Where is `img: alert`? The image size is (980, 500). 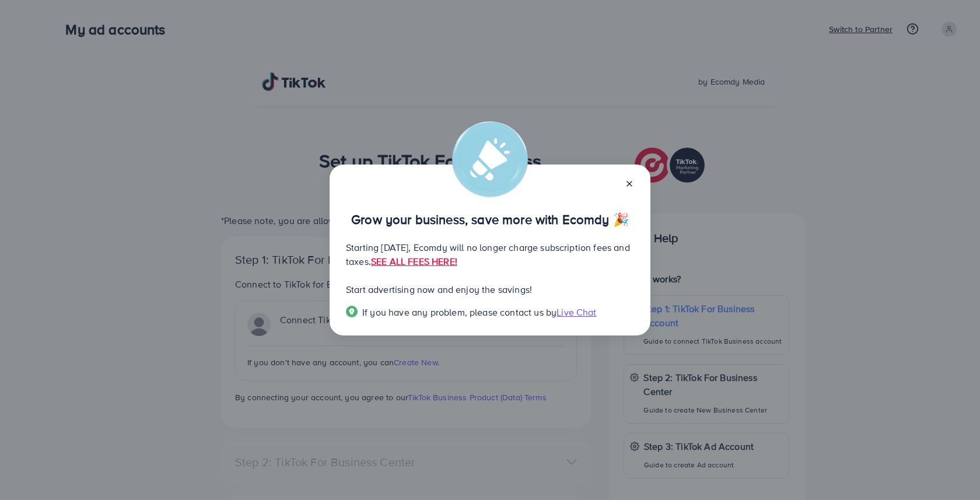
img: alert is located at coordinates (490, 159).